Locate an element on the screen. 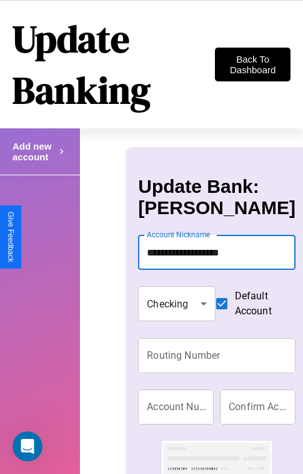  button: Back To Dashboard is located at coordinates (253, 64).